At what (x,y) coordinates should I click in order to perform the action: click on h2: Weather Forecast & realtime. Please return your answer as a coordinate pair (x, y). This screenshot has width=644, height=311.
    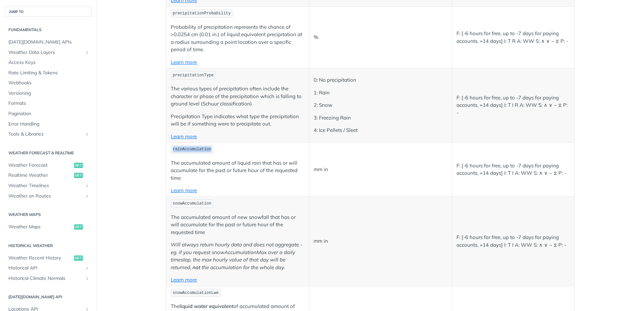
    Looking at the image, I should click on (48, 153).